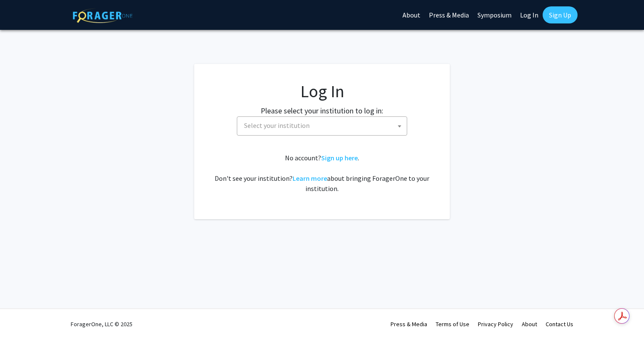 Image resolution: width=644 pixels, height=339 pixels. What do you see at coordinates (310, 178) in the screenshot?
I see `a: Learn more about bringing ForagerOne to your institution` at bounding box center [310, 178].